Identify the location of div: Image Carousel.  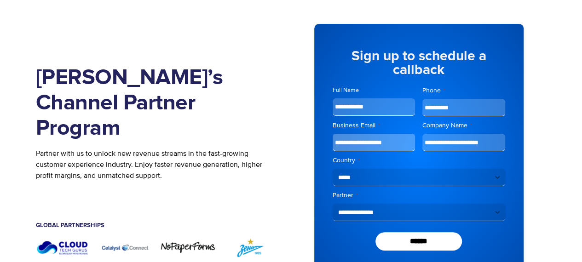
(156, 248).